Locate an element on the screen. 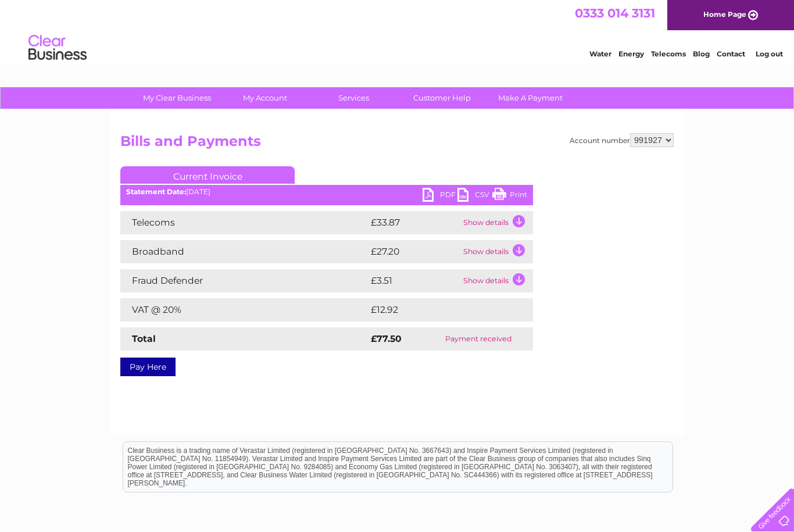 This screenshot has width=794, height=532. strong: £77.50 is located at coordinates (386, 338).